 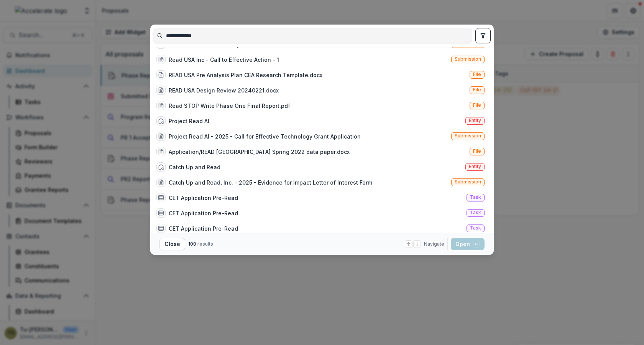 I want to click on button: Open, so click(x=467, y=244).